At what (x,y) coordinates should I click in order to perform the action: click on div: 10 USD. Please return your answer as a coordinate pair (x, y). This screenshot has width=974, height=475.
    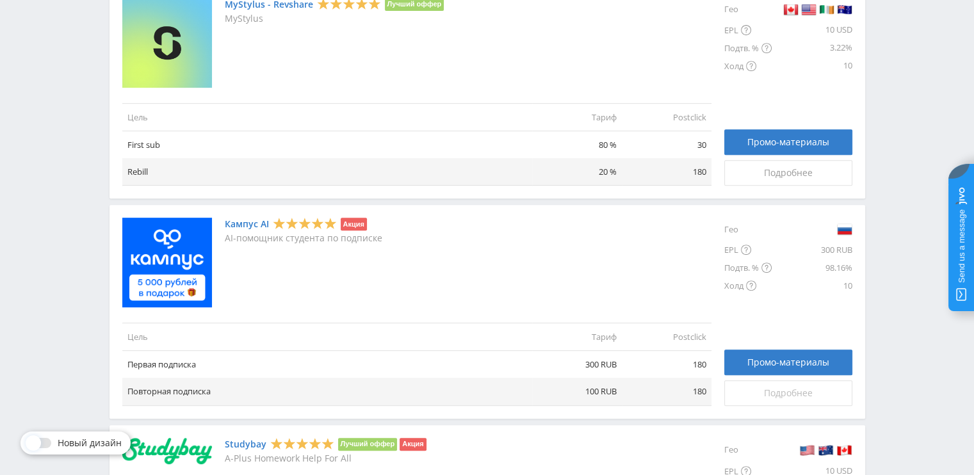
    Looking at the image, I should click on (812, 30).